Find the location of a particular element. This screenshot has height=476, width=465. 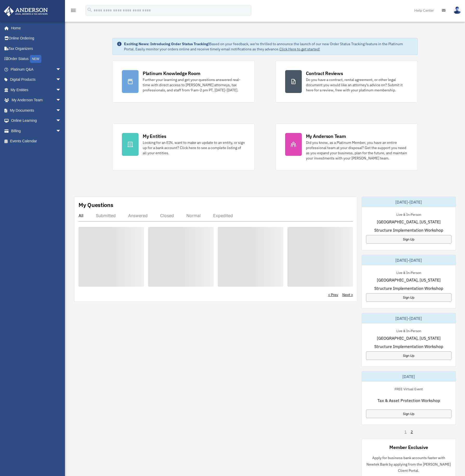

div: Platinum Knowledge Room is located at coordinates (172, 73).